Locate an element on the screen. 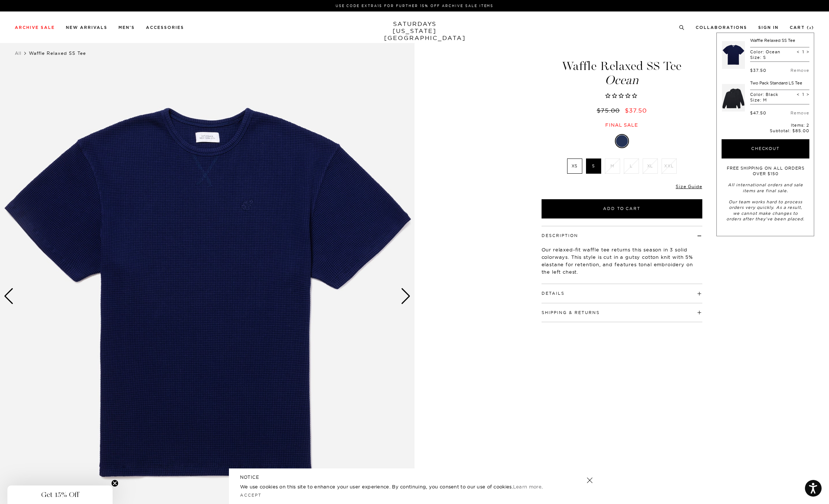  div: $37.50 is located at coordinates (759, 70).